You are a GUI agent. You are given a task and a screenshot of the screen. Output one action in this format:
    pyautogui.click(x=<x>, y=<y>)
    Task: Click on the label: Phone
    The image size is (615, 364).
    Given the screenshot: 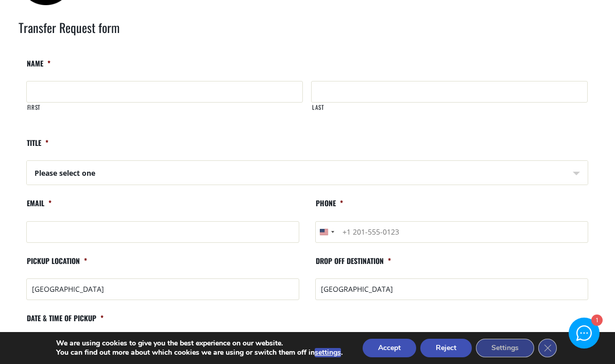 What is the action you would take?
    pyautogui.click(x=329, y=207)
    